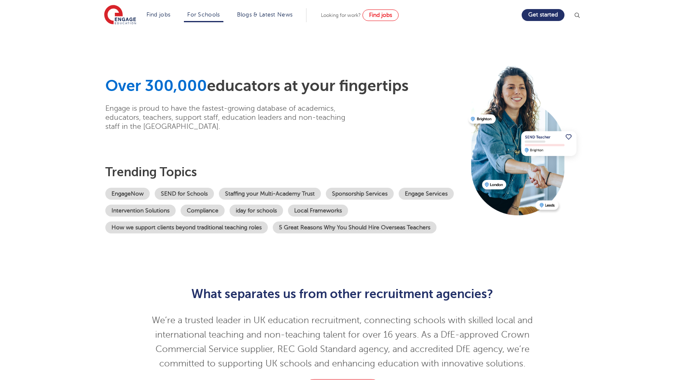 Image resolution: width=685 pixels, height=380 pixels. Describe the element at coordinates (359, 193) in the screenshot. I see `a: Sponsorship Services` at that location.